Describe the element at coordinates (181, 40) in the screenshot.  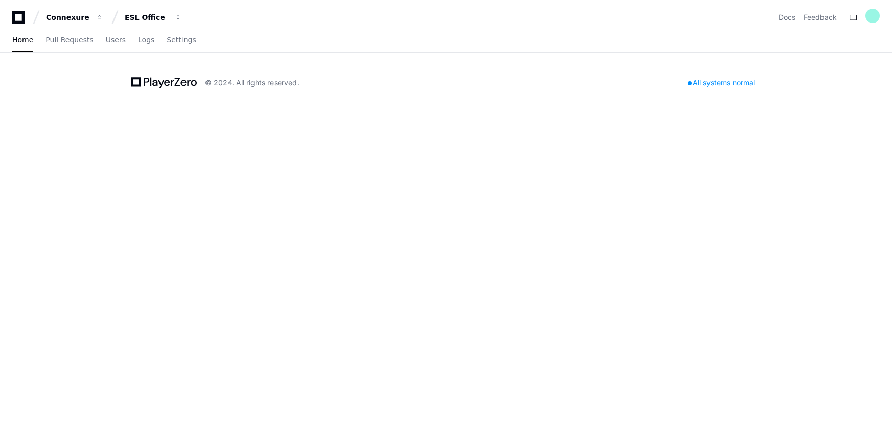
I see `span: Settings` at that location.